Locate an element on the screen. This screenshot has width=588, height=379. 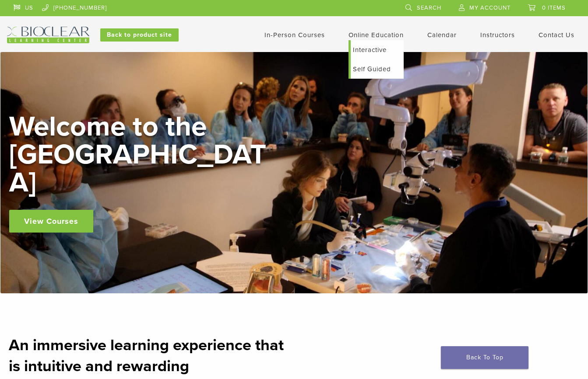
a: Instructors is located at coordinates (497, 35).